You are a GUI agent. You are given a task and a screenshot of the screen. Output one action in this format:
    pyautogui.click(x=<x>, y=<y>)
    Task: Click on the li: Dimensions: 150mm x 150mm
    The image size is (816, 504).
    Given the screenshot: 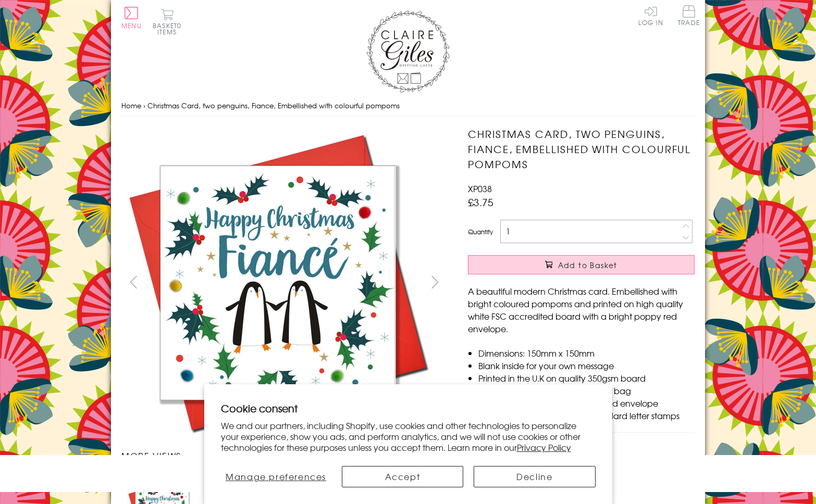 What is the action you would take?
    pyautogui.click(x=586, y=353)
    